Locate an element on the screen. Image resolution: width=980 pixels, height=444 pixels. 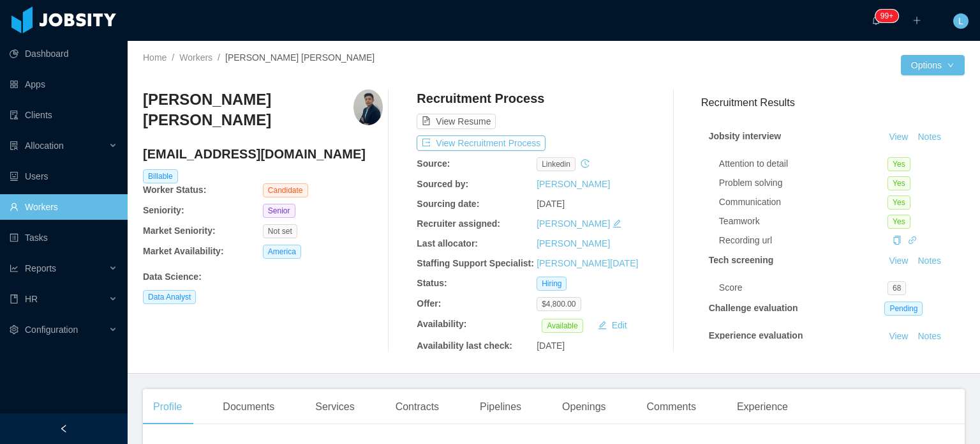
b: Sourcing date: is located at coordinates (448, 204).